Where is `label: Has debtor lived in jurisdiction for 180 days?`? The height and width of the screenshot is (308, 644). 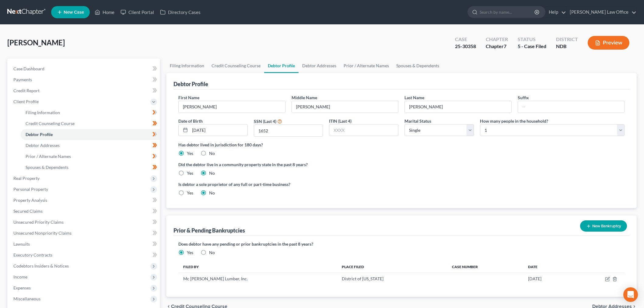
label: Has debtor lived in jurisdiction for 180 days? is located at coordinates (402, 145).